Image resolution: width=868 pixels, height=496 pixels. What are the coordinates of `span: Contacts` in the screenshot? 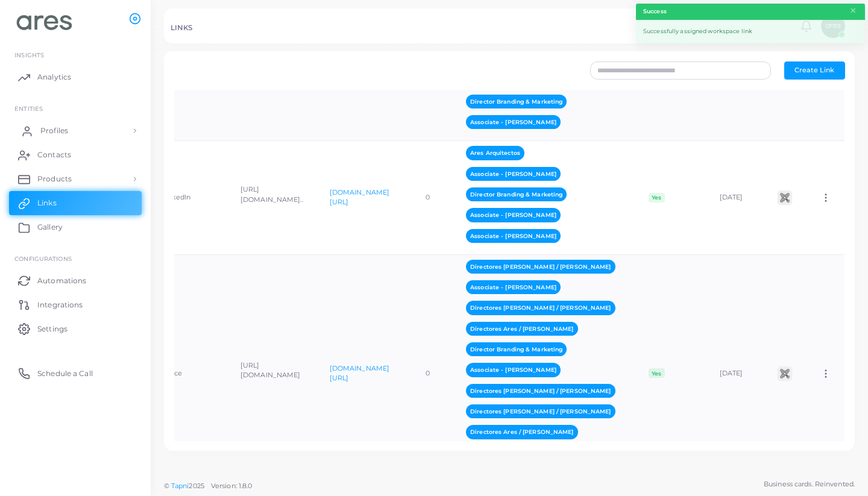 It's located at (54, 155).